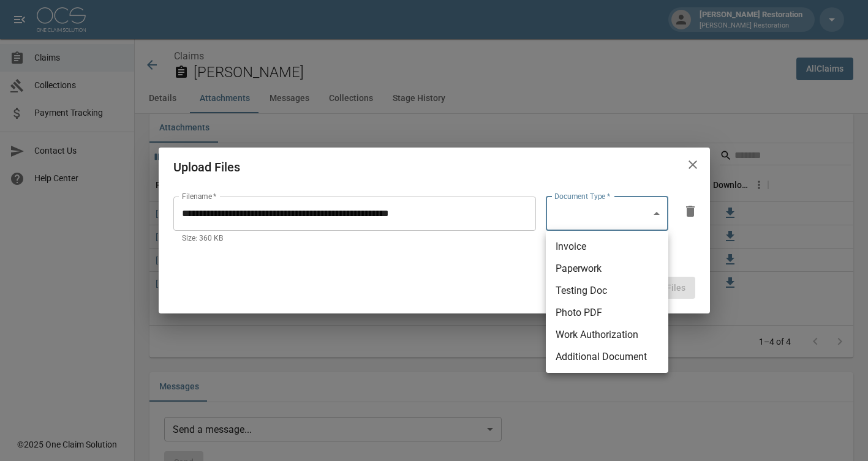  I want to click on li: Testing Doc, so click(607, 291).